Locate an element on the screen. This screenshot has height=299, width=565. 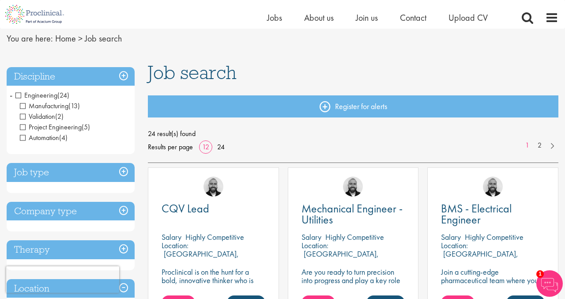
a: About us is located at coordinates (319, 18).